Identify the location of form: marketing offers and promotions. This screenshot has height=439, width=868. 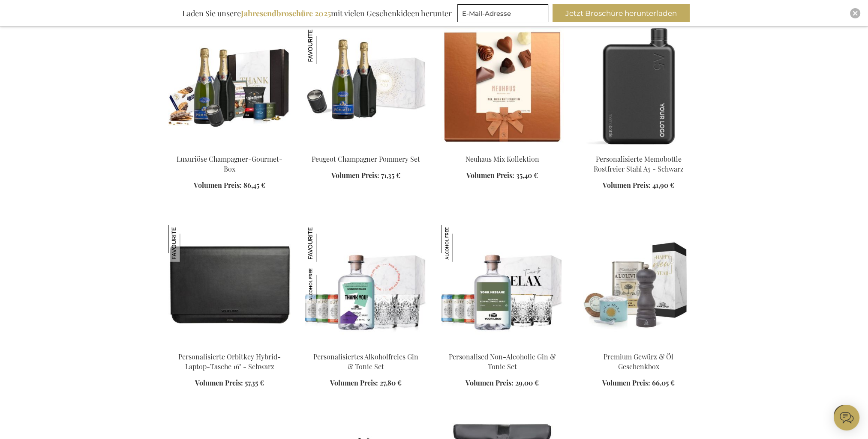
(504, 15).